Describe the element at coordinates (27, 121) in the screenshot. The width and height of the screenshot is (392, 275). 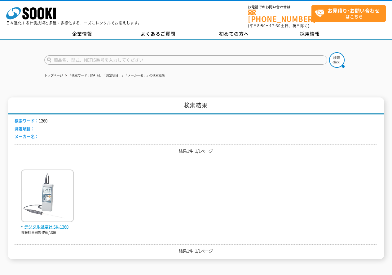
I see `span: 検索ワード：` at that location.